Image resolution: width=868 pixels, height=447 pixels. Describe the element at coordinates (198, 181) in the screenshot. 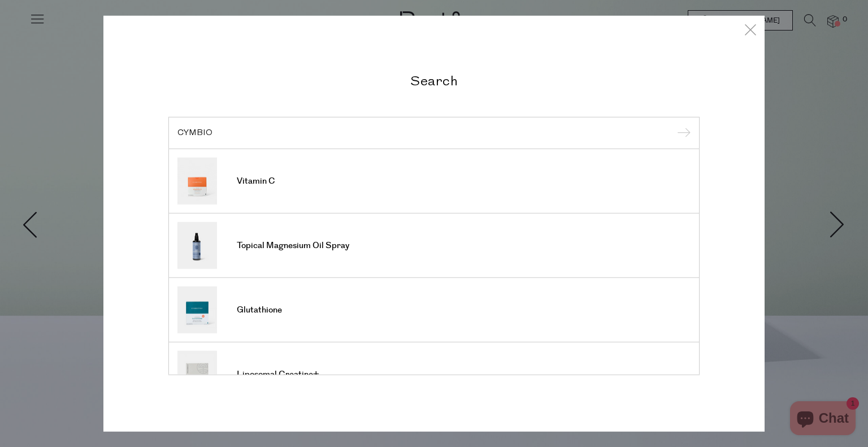

I see `img: Vitamin C` at that location.